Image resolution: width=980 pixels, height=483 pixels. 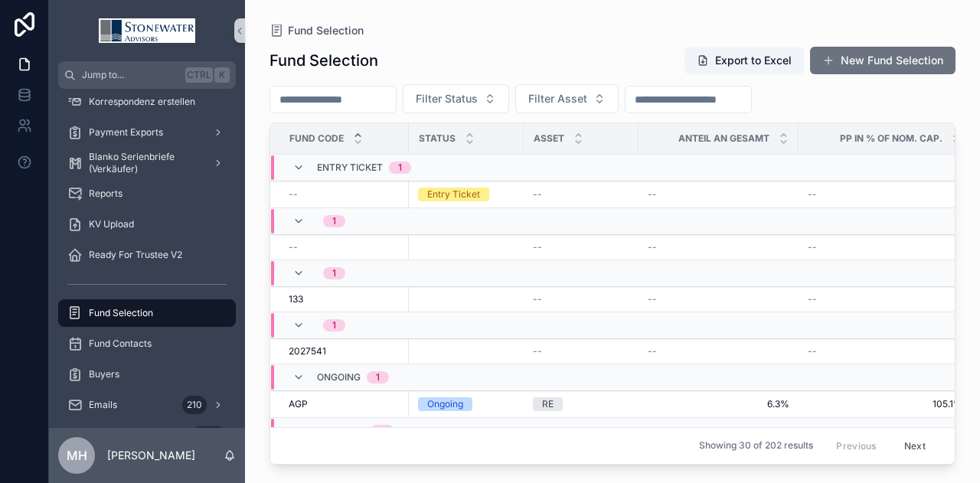 What do you see at coordinates (142, 102) in the screenshot?
I see `span: Korrespondenz erstellen` at bounding box center [142, 102].